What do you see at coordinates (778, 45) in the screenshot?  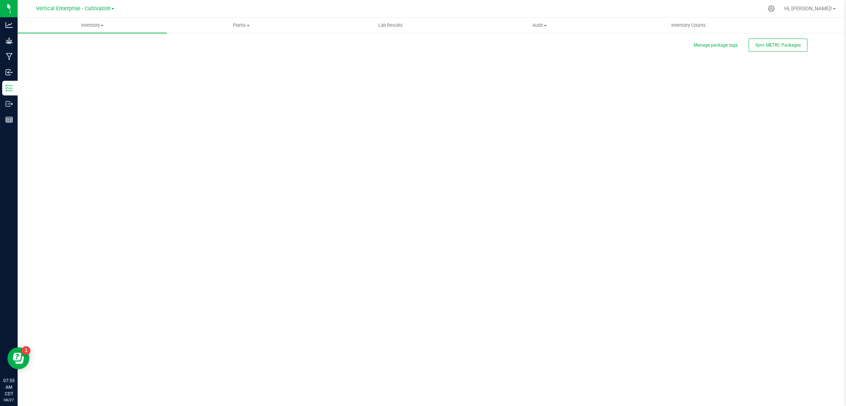 I see `span: Sync METRC Packages` at bounding box center [778, 45].